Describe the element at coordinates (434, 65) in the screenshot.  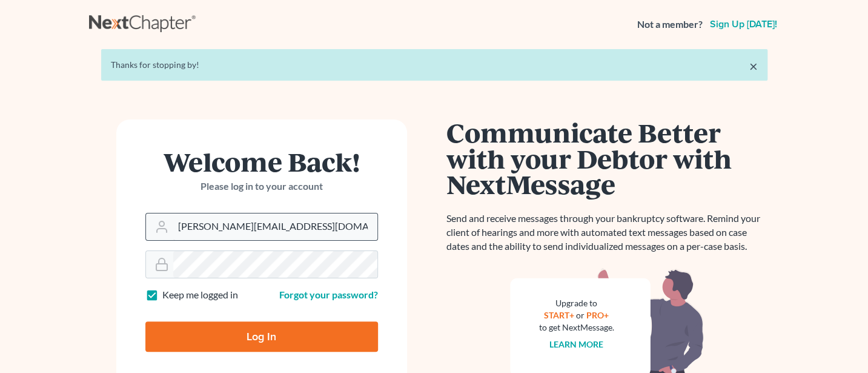
I see `div: Thanks for stopping by!` at that location.